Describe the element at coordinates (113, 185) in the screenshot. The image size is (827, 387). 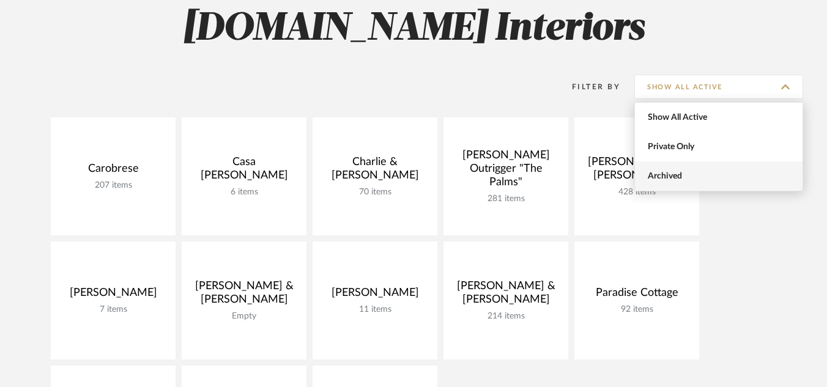
I see `div: 207 items` at that location.